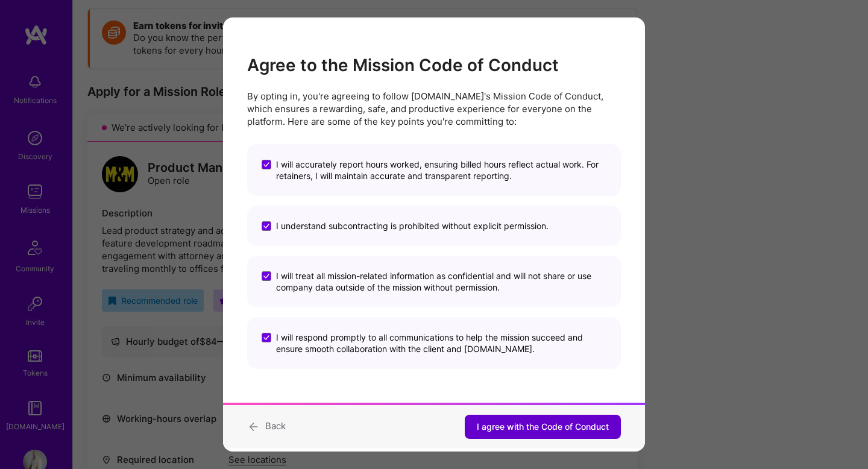  What do you see at coordinates (276, 426) in the screenshot?
I see `span: Back` at bounding box center [276, 426].